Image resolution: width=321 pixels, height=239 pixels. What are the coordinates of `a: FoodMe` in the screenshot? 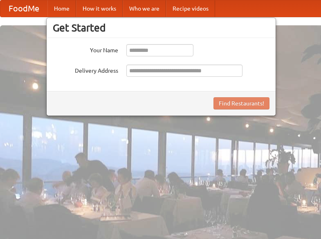 It's located at (24, 9).